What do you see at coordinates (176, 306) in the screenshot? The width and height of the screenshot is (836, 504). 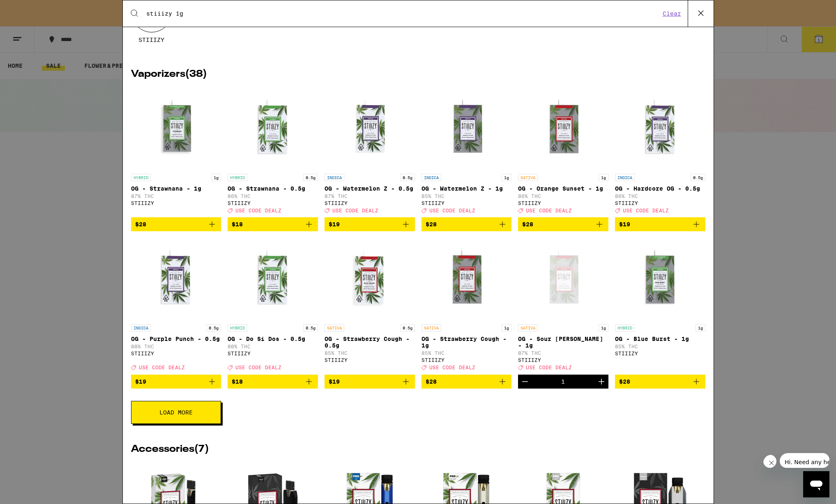 I see `a: Open page for OG - Purple Punch - 0.5g from STIIIZY` at bounding box center [176, 306].